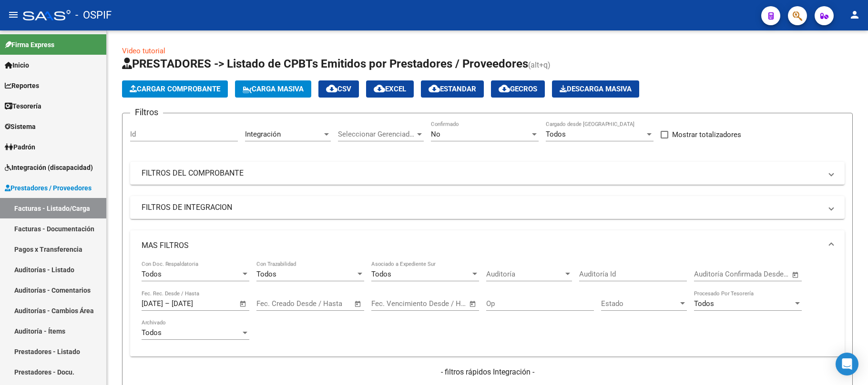 The width and height of the screenshot is (868, 385). What do you see at coordinates (481, 207) in the screenshot?
I see `mat-panel-title: FILTROS DE INTEGRACION` at bounding box center [481, 207].